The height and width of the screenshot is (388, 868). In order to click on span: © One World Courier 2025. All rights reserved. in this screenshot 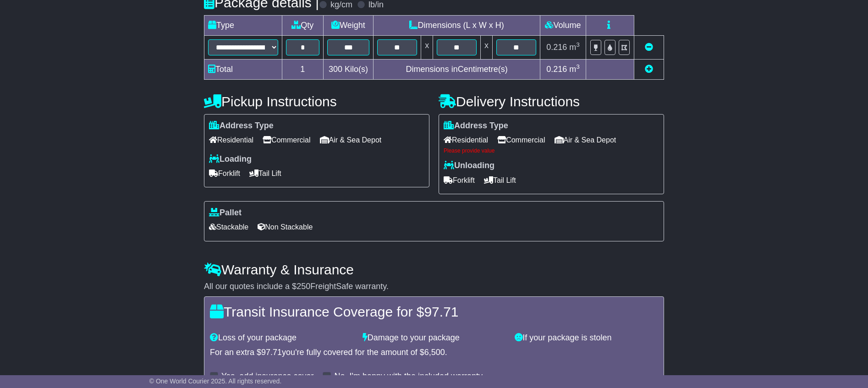, I will do `click(215, 382)`.